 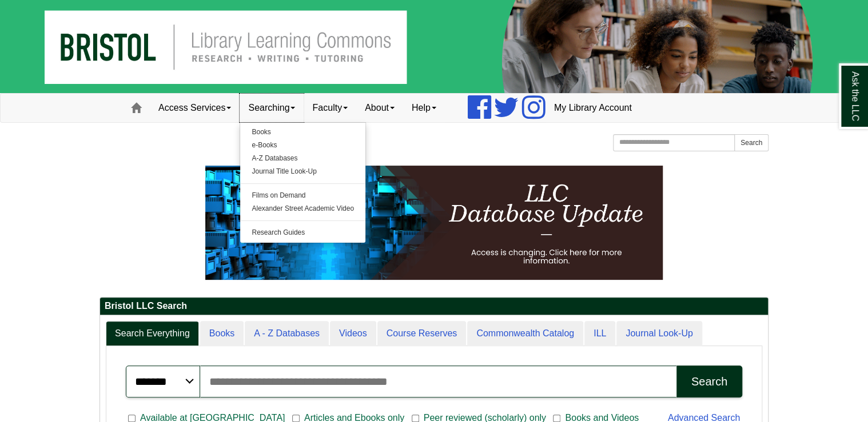 I want to click on a: Research Guides, so click(x=302, y=233).